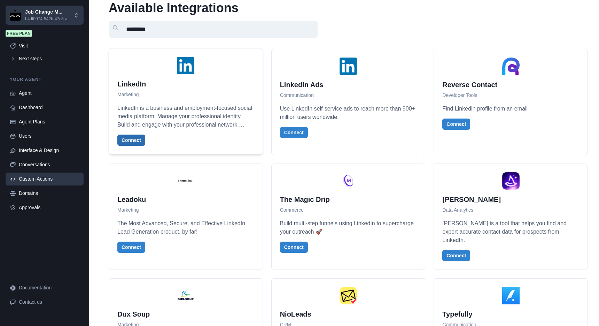 The height and width of the screenshot is (326, 599). What do you see at coordinates (186, 116) in the screenshot?
I see `p: LinkedIn is a business and employment-focused social media platform. Manage your professional ide...` at bounding box center [186, 116].